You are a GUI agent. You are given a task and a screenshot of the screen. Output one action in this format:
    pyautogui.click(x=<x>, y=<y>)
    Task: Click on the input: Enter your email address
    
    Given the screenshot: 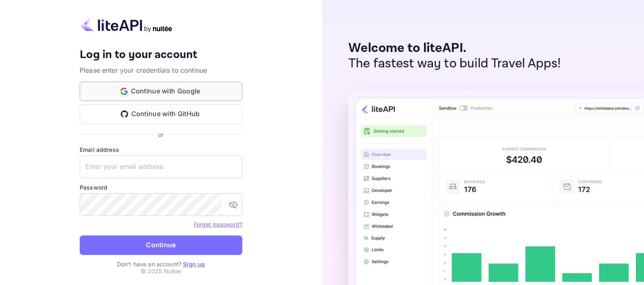 What is the action you would take?
    pyautogui.click(x=161, y=167)
    